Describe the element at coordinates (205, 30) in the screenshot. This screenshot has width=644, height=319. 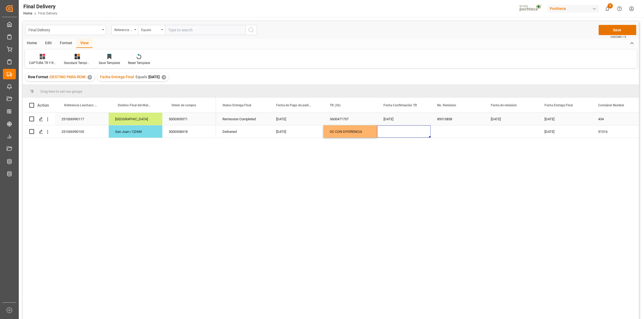
I see `input: Type to search` at that location.